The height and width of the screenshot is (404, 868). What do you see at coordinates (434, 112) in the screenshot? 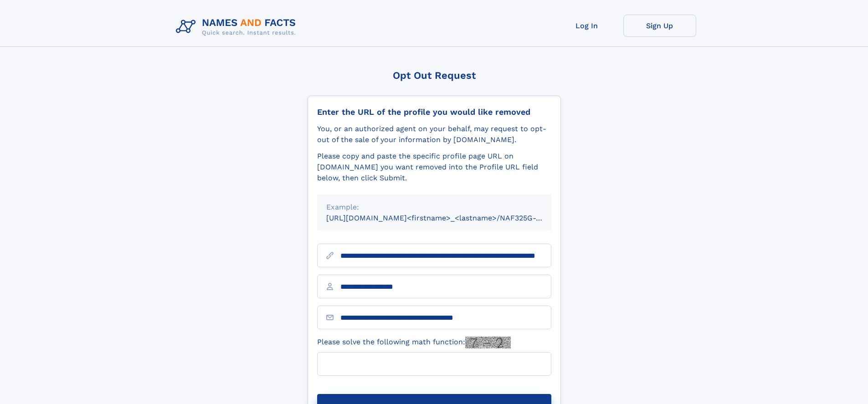
I see `div: Enter the URL of the profile you would like removed` at bounding box center [434, 112].